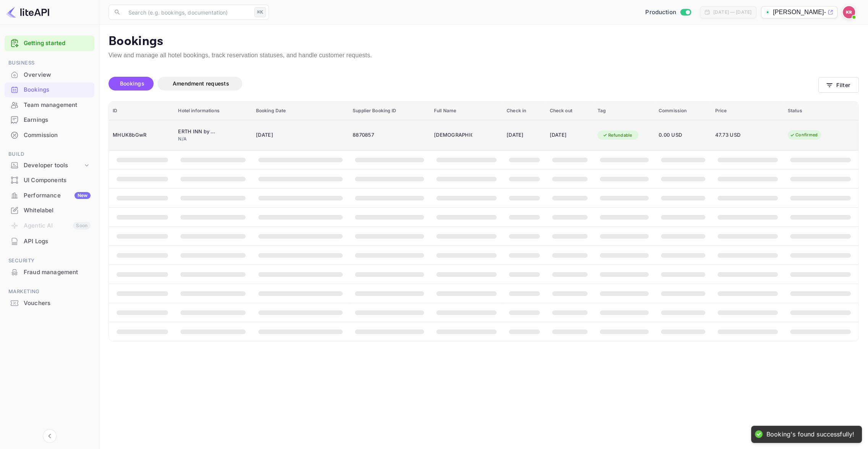 This screenshot has width=868, height=449. I want to click on a: Team management, so click(49, 105).